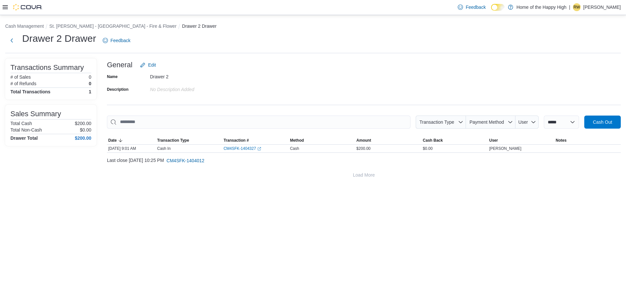 Image resolution: width=626 pixels, height=300 pixels. What do you see at coordinates (256, 140) in the screenshot?
I see `button: Transaction #` at bounding box center [256, 140].